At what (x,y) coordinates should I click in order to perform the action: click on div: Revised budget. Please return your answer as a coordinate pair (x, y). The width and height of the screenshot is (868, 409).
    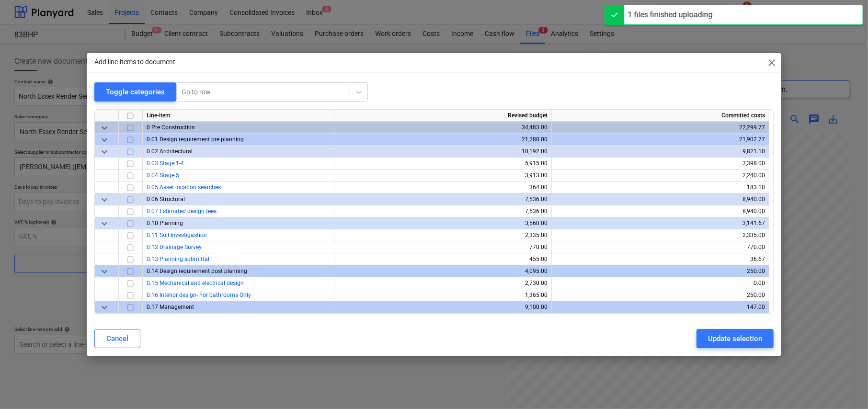
    Looking at the image, I should click on (443, 116).